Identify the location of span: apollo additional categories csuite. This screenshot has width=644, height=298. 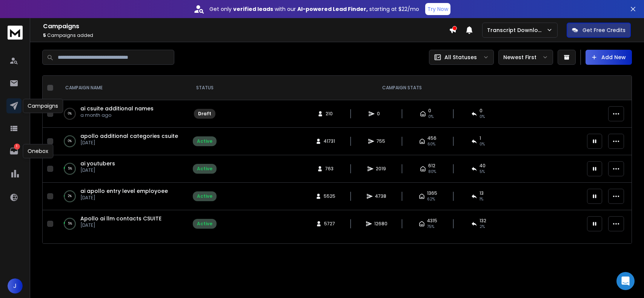
(129, 136).